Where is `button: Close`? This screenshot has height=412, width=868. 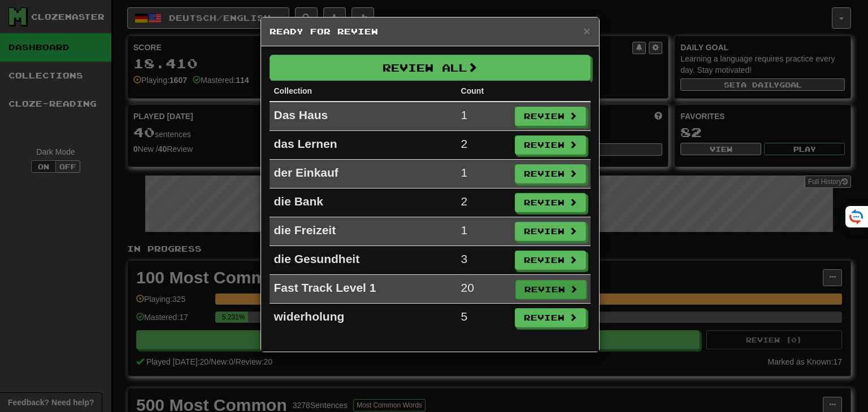
button: Close is located at coordinates (586, 30).